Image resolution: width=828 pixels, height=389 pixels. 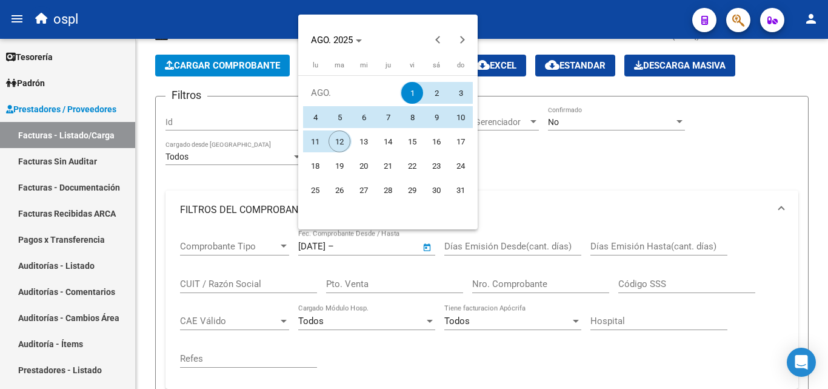 What do you see at coordinates (461, 141) in the screenshot?
I see `button: 17 de agosto de 2025` at bounding box center [461, 141].